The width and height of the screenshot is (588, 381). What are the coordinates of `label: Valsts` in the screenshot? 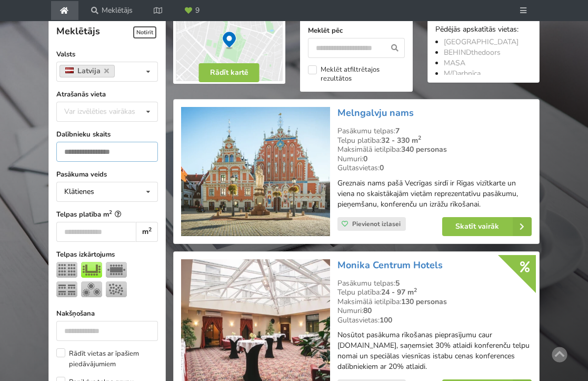 It's located at (107, 54).